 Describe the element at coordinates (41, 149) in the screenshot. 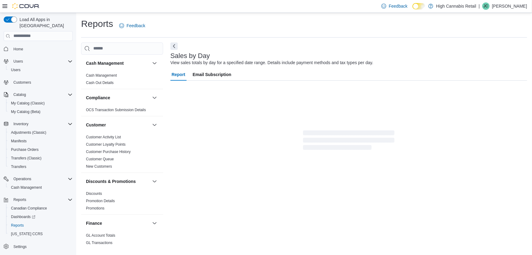

I see `button: Purchase Orders` at that location.